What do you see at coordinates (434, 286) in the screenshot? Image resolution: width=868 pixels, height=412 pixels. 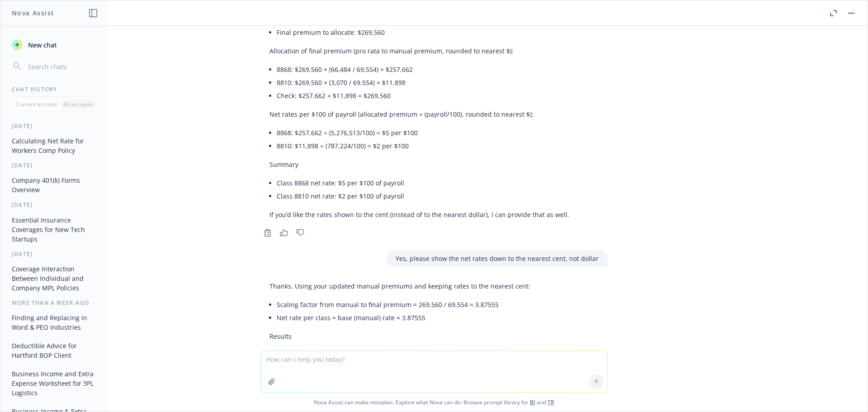 I see `p: Thanks. Using your updated manual premiums and keeping rates to the nearest cent:` at bounding box center [434, 286].